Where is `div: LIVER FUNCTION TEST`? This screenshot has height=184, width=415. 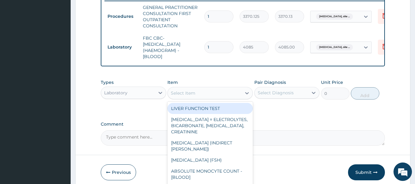
div: LIVER FUNCTION TEST is located at coordinates (210, 108).